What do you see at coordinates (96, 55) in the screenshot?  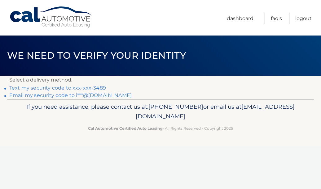 I see `span: We need to verify your identity` at bounding box center [96, 55].